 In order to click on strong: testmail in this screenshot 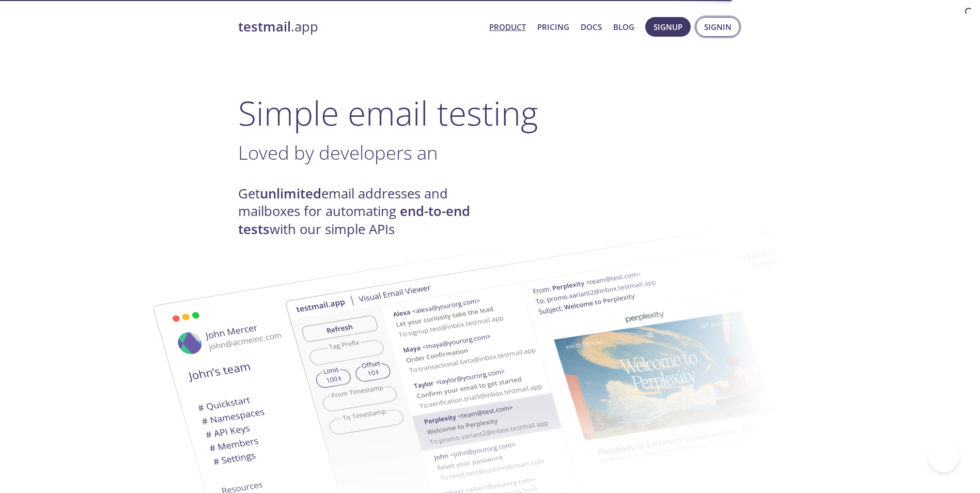, I will do `click(264, 26)`.